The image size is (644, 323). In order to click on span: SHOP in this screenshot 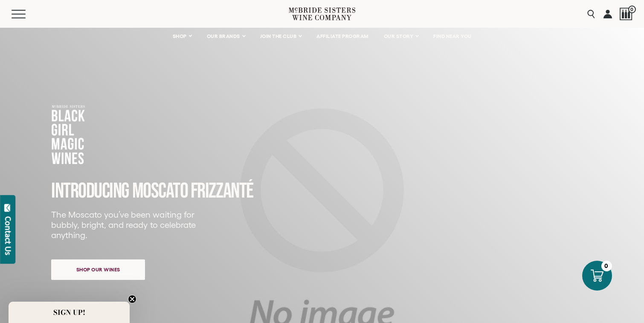, I will do `click(180, 36)`.